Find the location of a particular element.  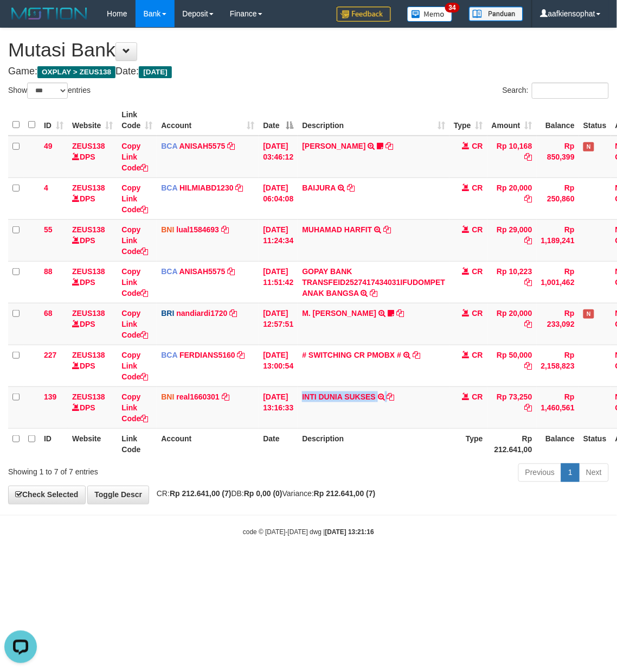

th: Amount: activate to sort column ascending is located at coordinates (512, 120).